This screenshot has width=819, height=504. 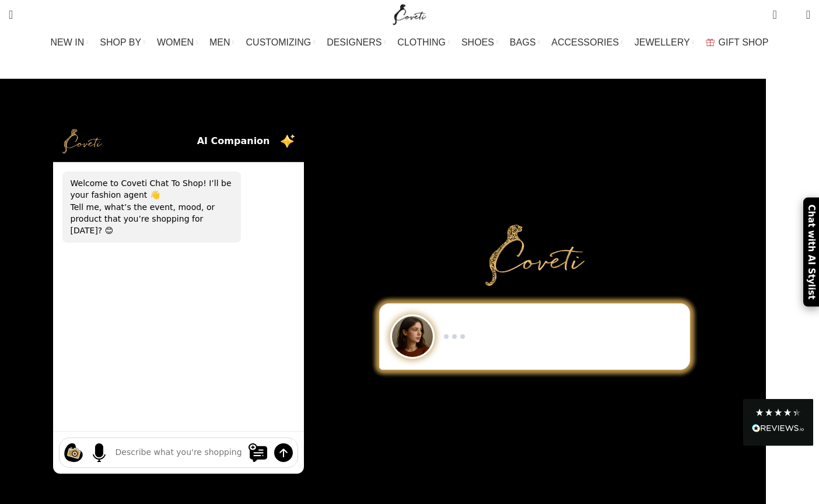 What do you see at coordinates (522, 42) in the screenshot?
I see `span: BAGS` at bounding box center [522, 42].